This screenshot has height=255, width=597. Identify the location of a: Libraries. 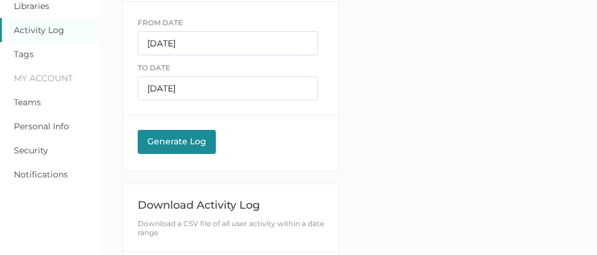
(31, 6).